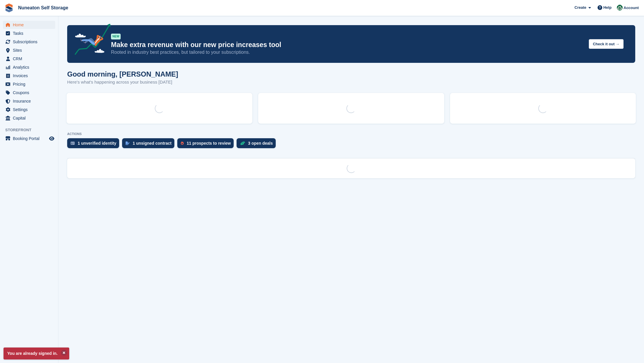 This screenshot has width=644, height=363. What do you see at coordinates (257, 145) in the screenshot?
I see `a: 3 open deals` at bounding box center [257, 145].